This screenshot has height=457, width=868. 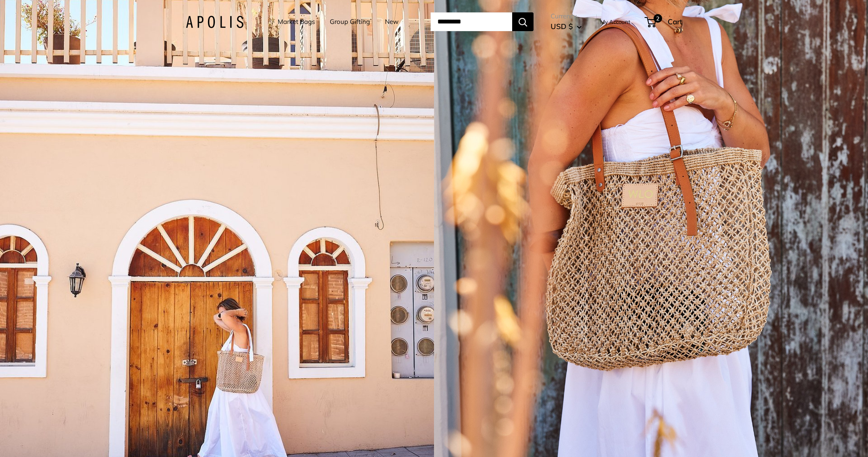 I want to click on input: Search..., so click(x=471, y=22).